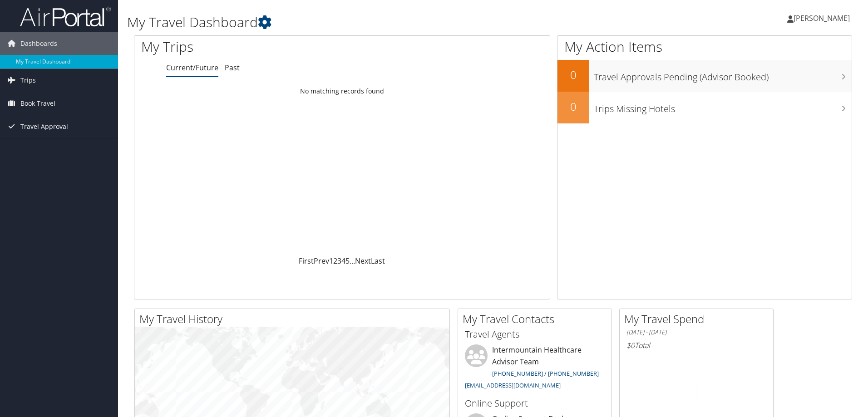 The height and width of the screenshot is (417, 868). Describe the element at coordinates (363, 261) in the screenshot. I see `a: Next` at that location.